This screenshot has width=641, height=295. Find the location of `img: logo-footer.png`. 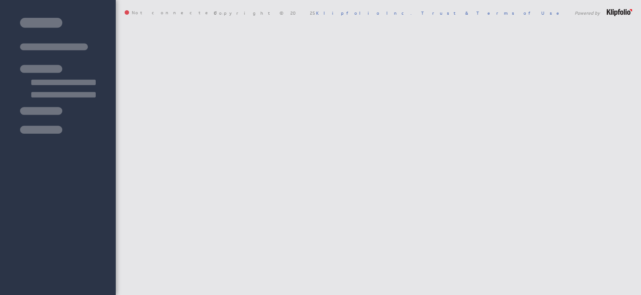

img: logo-footer.png is located at coordinates (619, 12).